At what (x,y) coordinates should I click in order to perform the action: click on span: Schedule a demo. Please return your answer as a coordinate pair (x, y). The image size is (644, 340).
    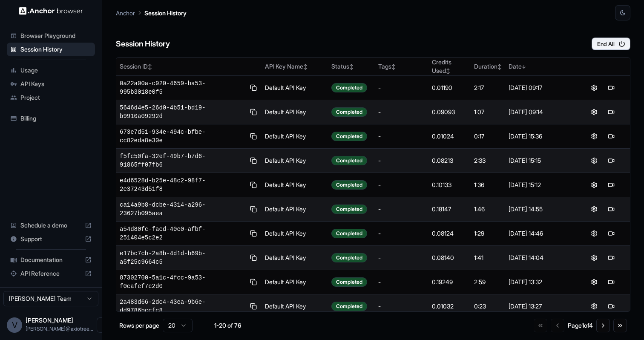
    Looking at the image, I should click on (50, 225).